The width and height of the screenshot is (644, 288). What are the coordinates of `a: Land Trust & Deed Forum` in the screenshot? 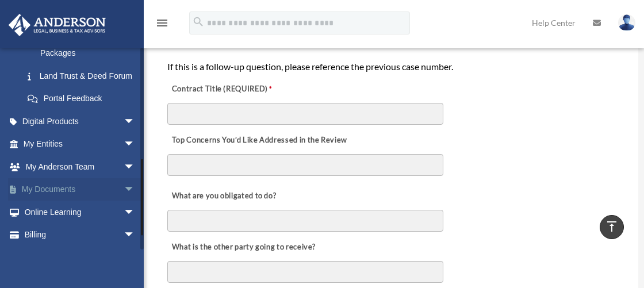 It's located at (84, 76).